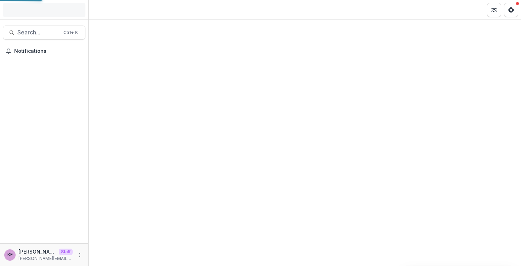  I want to click on span: Notifications, so click(48, 51).